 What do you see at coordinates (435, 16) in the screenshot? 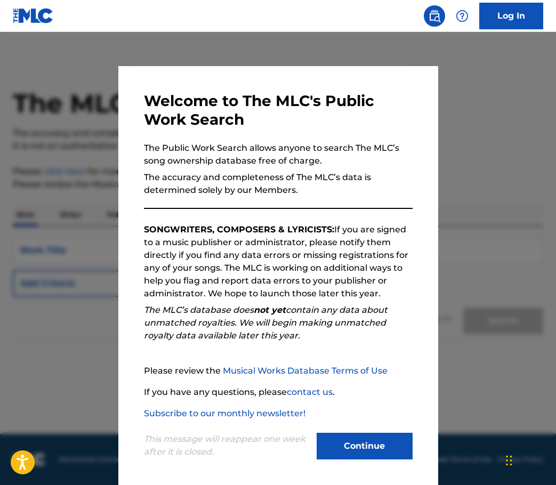
I see `a: Public Search` at bounding box center [435, 16].